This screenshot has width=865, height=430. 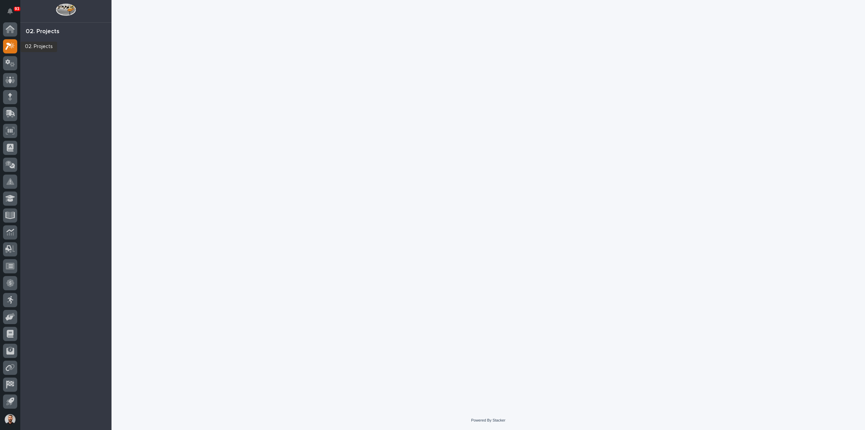 What do you see at coordinates (10, 419) in the screenshot?
I see `button: users-avatar` at bounding box center [10, 419].